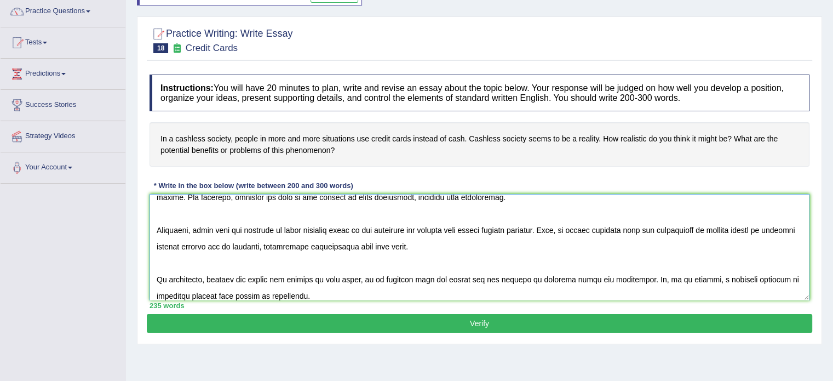 This screenshot has width=833, height=381. I want to click on span: 18, so click(160, 48).